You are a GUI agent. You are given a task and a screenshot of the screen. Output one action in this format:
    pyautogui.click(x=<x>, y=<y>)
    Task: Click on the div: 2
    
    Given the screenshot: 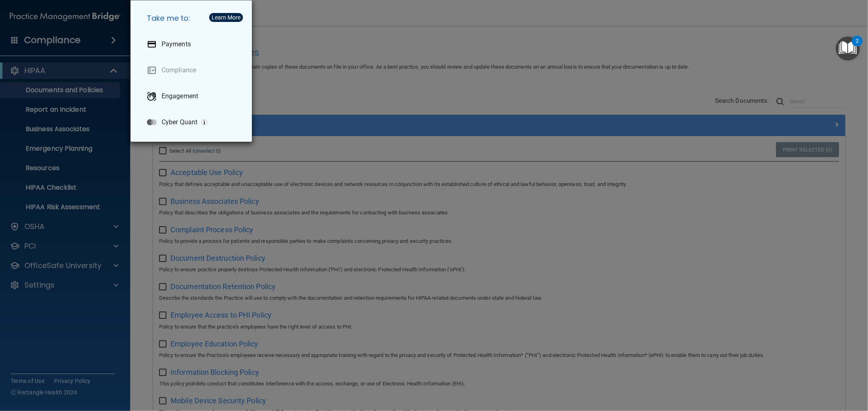 What is the action you would take?
    pyautogui.click(x=856, y=47)
    